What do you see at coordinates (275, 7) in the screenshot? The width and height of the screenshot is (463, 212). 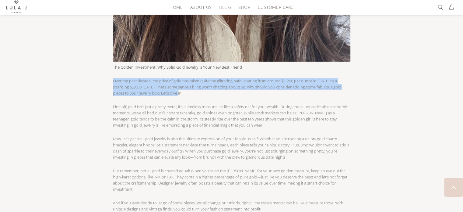 I see `span: CUSTOMER CARE` at bounding box center [275, 7].